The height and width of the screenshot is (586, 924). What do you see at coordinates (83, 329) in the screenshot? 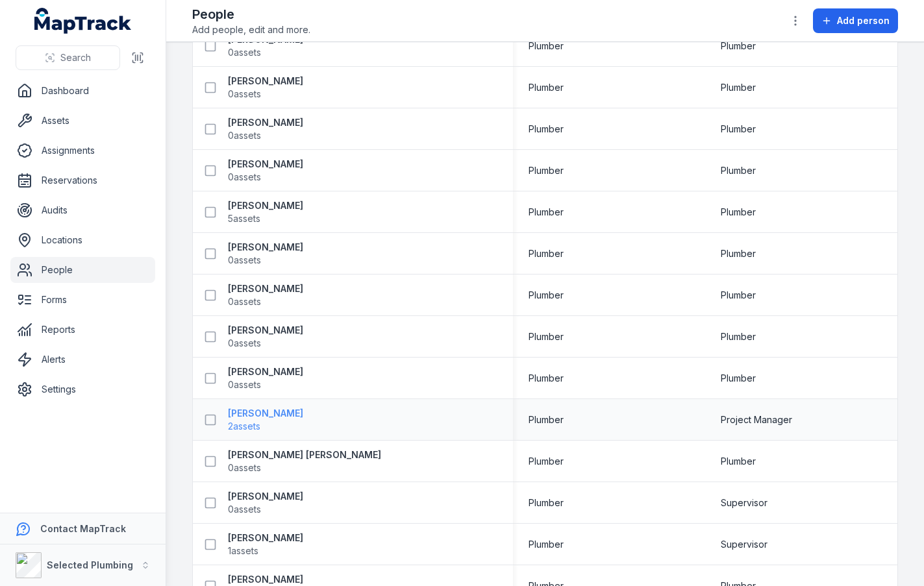
I see `a: Reports` at bounding box center [83, 329].